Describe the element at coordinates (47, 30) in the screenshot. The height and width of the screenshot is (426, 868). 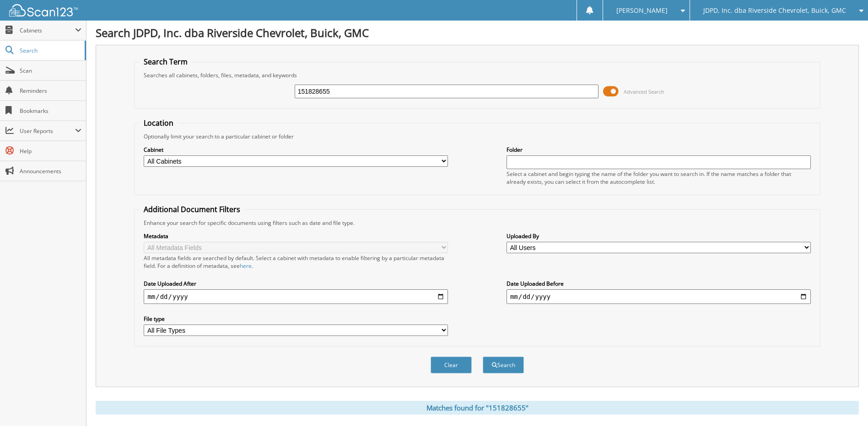
I see `span: Cabinets` at that location.